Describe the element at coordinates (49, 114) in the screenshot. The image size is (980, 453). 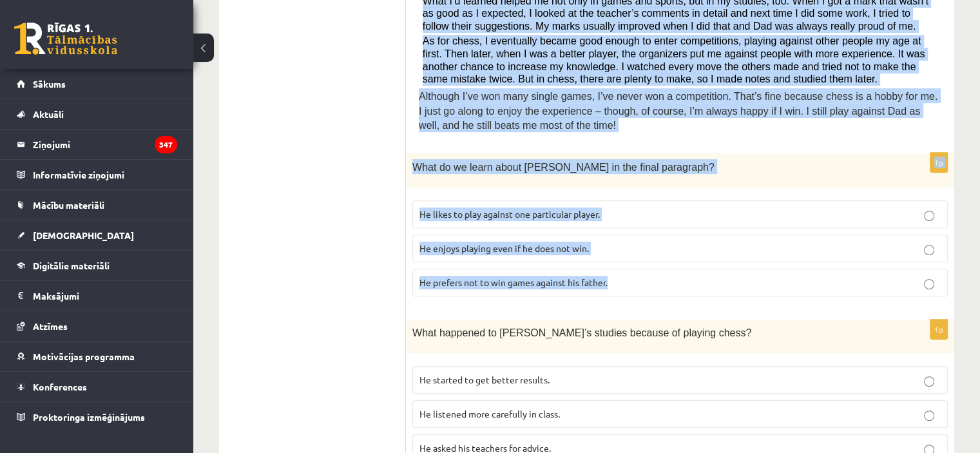
I see `span: Aktuāli` at that location.